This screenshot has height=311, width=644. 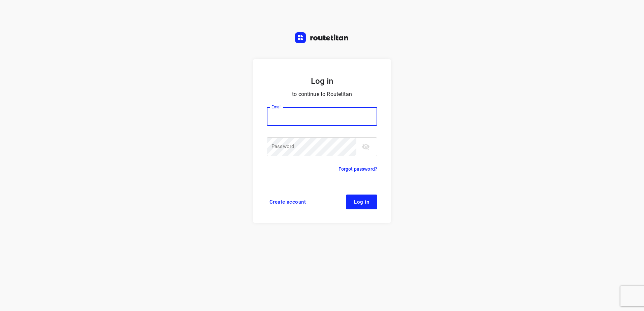 What do you see at coordinates (322, 38) in the screenshot?
I see `img: Routetitan` at bounding box center [322, 38].